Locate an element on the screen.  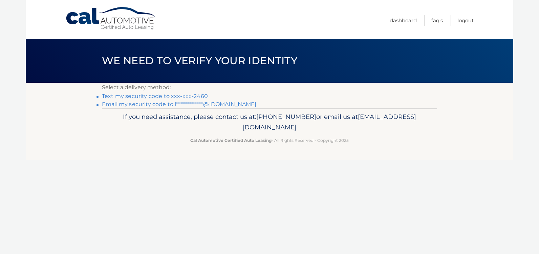
p: Select a delivery method: is located at coordinates (269, 88).